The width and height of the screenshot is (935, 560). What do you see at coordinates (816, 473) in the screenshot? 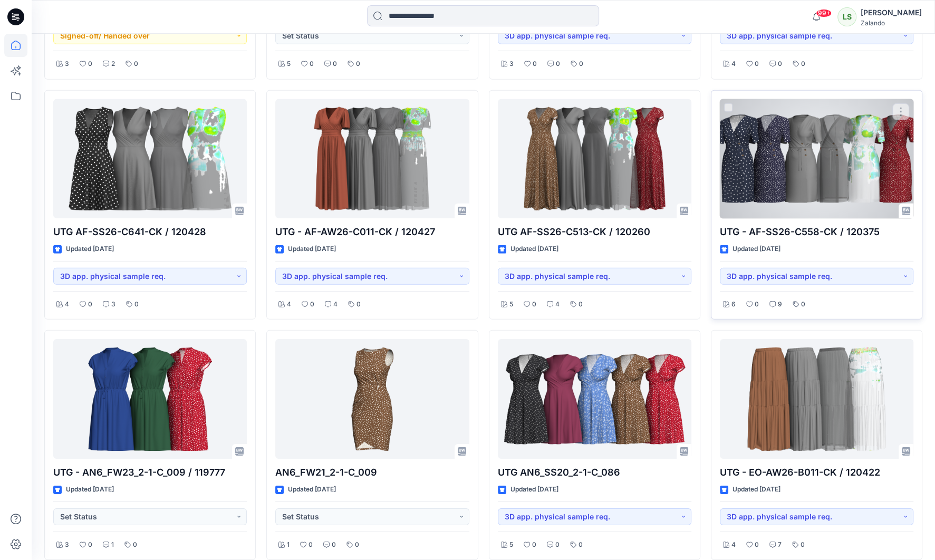
I see `p: UTG - EO-AW26-B011-CK / 120422` at bounding box center [816, 473].